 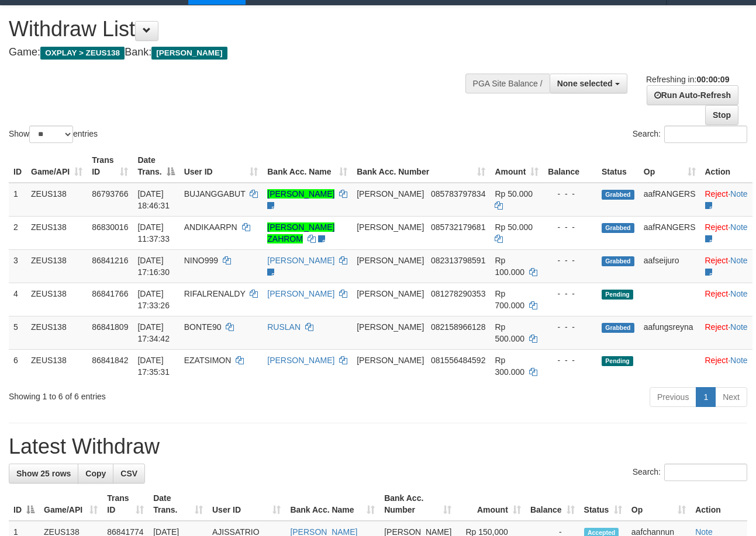 I want to click on td: 4, so click(x=18, y=299).